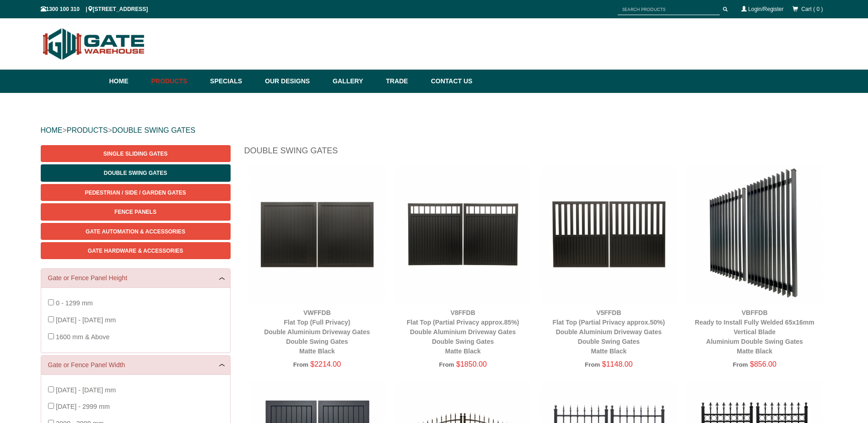 The height and width of the screenshot is (423, 868). I want to click on span: $2214.00, so click(325, 364).